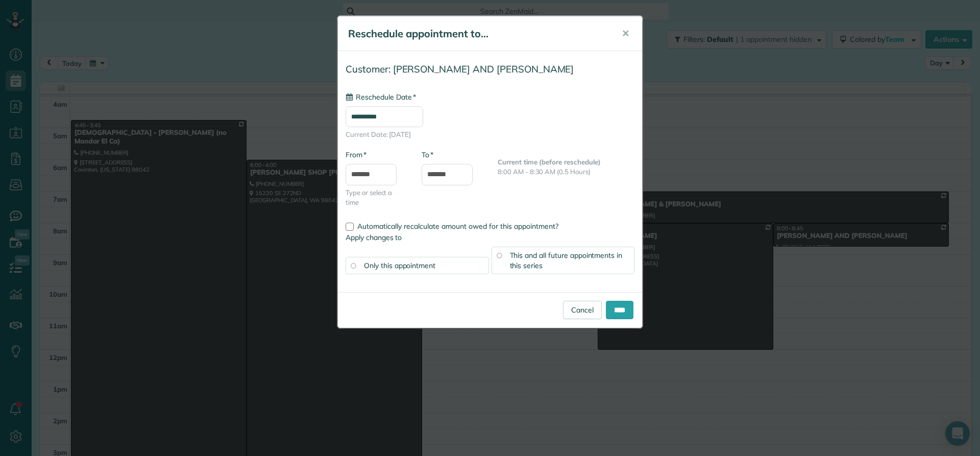  Describe the element at coordinates (356, 155) in the screenshot. I see `label: From` at that location.